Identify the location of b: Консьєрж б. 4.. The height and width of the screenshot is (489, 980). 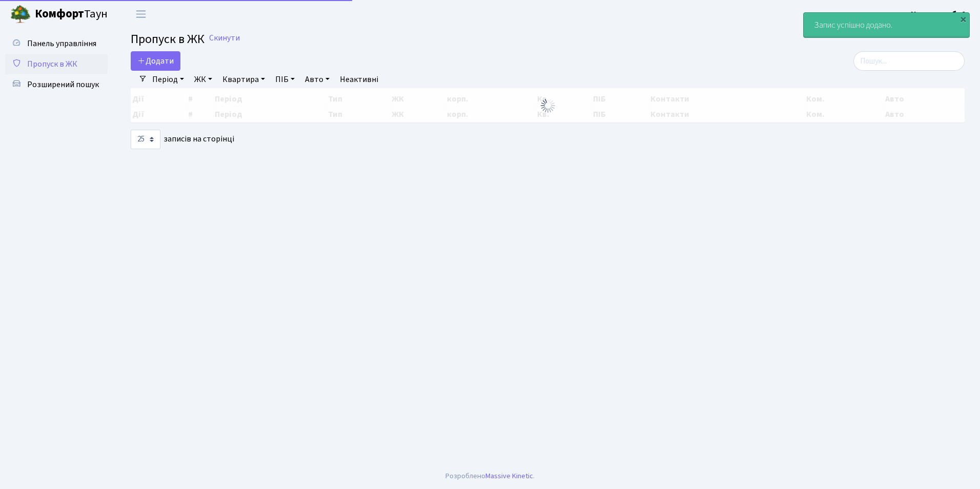
(939, 14).